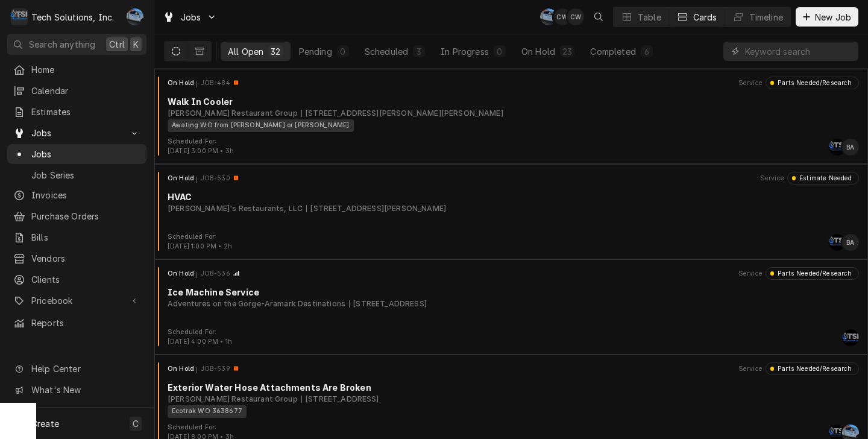 This screenshot has width=868, height=439. Describe the element at coordinates (86, 90) in the screenshot. I see `span: Calendar` at that location.